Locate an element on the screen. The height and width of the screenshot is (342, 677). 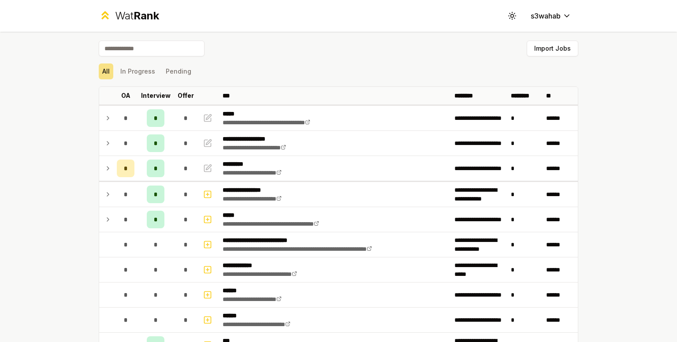
p: OA is located at coordinates (126, 96).